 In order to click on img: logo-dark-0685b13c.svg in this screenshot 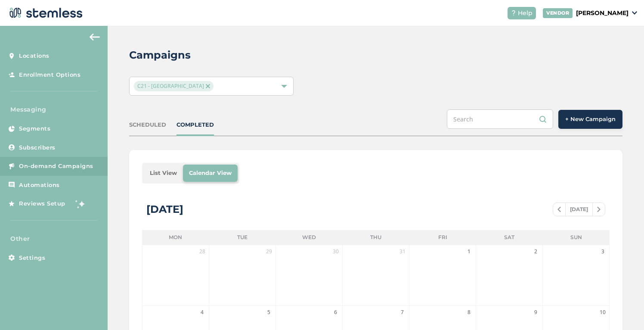, I will do `click(45, 13)`.